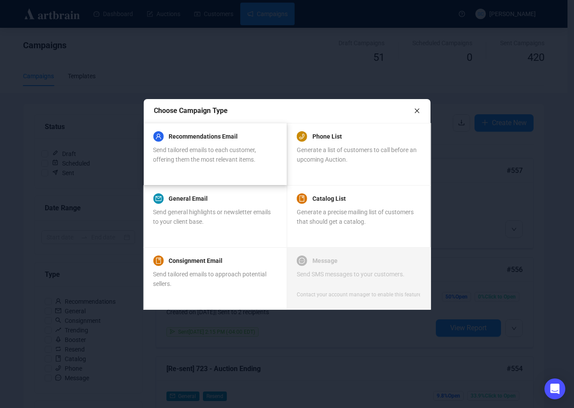 The image size is (574, 408). Describe the element at coordinates (417, 111) in the screenshot. I see `span: close` at that location.